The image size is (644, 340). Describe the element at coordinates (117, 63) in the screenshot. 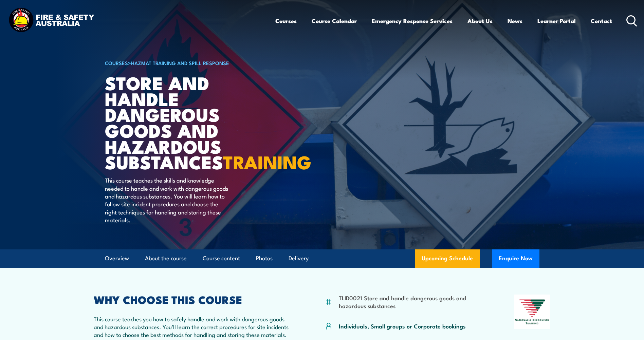

I see `a: COURSES` at that location.